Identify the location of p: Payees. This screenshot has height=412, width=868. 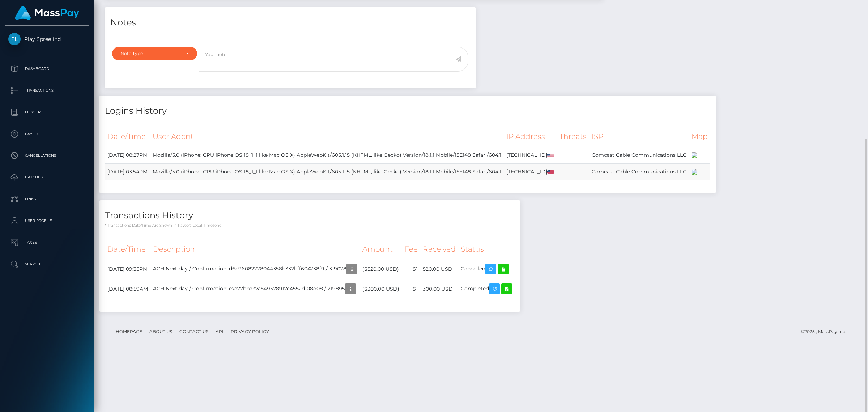
(47, 134).